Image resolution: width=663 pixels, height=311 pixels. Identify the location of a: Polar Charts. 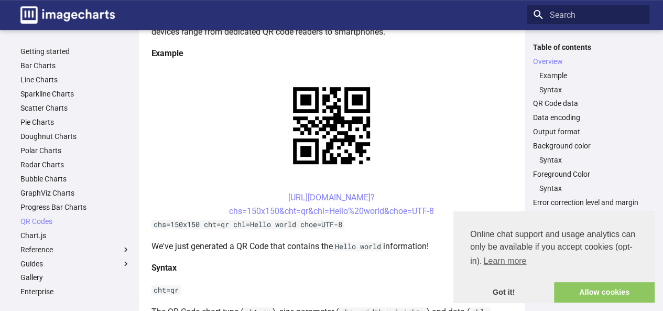
(76, 151).